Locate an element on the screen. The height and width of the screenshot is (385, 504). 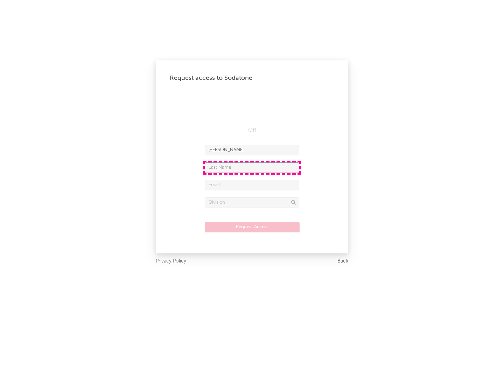
input: Division is located at coordinates (252, 202).